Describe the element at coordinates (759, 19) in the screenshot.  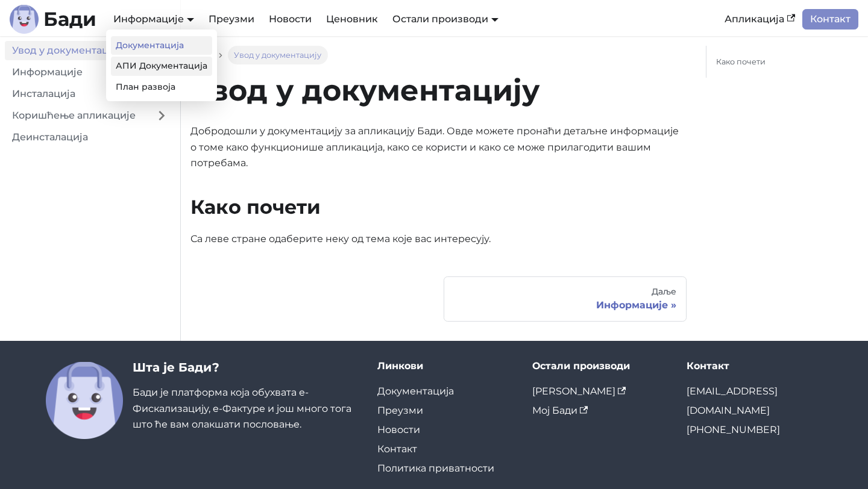
I see `a: Апликација` at that location.